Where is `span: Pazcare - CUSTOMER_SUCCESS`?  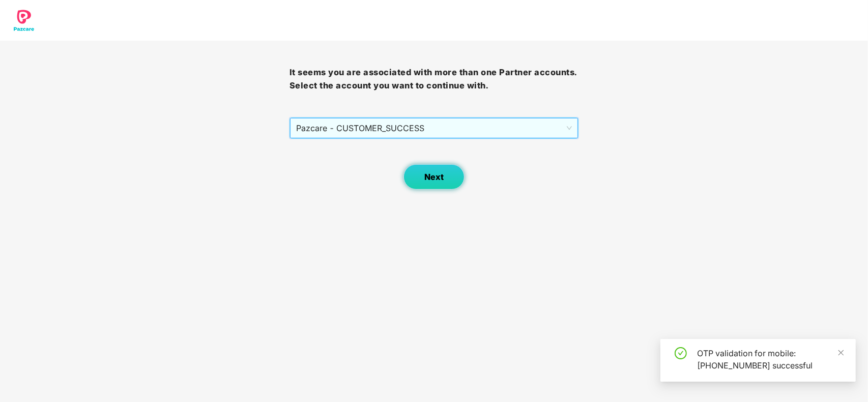
span: Pazcare - CUSTOMER_SUCCESS is located at coordinates (434, 128).